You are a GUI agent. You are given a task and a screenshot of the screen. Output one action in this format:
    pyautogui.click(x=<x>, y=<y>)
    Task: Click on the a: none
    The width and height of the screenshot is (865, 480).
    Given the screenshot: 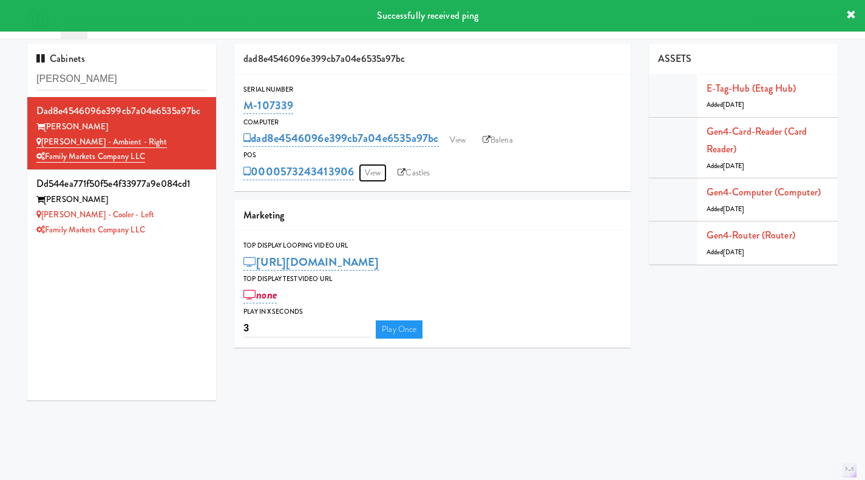 What is the action you would take?
    pyautogui.click(x=260, y=295)
    